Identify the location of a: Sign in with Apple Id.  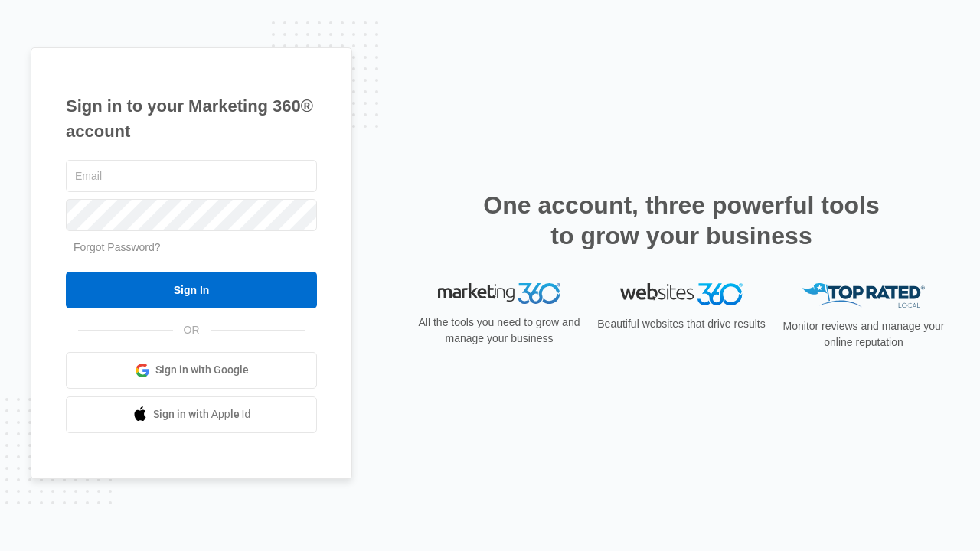
(191, 415).